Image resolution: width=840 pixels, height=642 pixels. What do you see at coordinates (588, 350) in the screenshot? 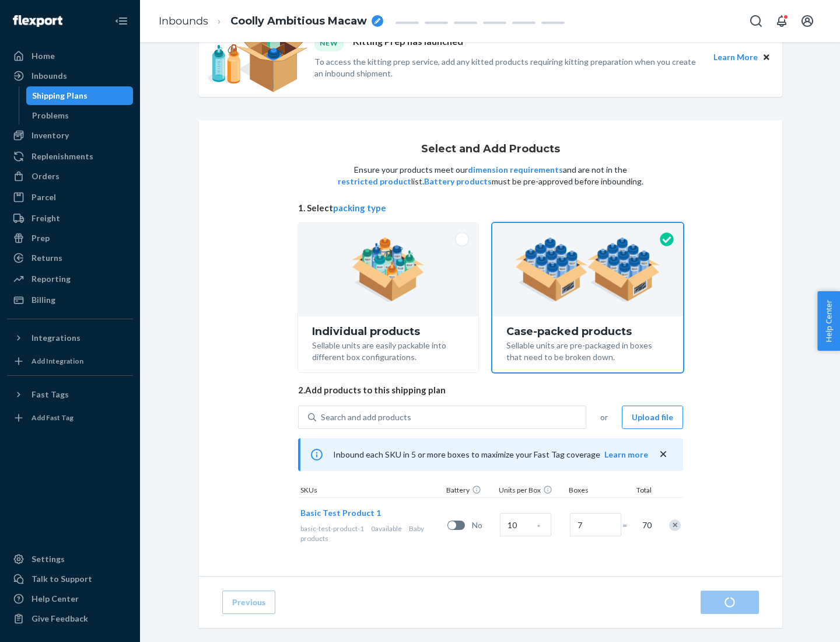
I see `div: Sellable units are pre-packaged in boxes that need to be broken down.` at bounding box center [588, 350].